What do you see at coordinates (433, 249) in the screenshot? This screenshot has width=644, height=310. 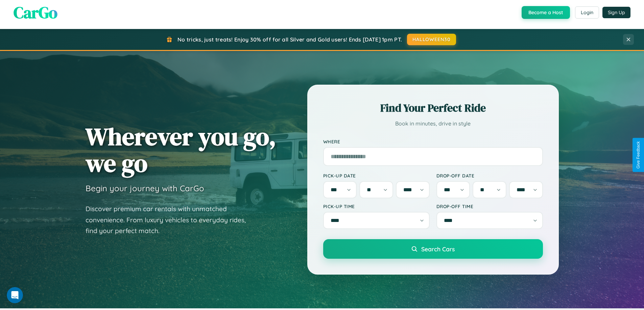 I see `button: Search Cars` at bounding box center [433, 249].